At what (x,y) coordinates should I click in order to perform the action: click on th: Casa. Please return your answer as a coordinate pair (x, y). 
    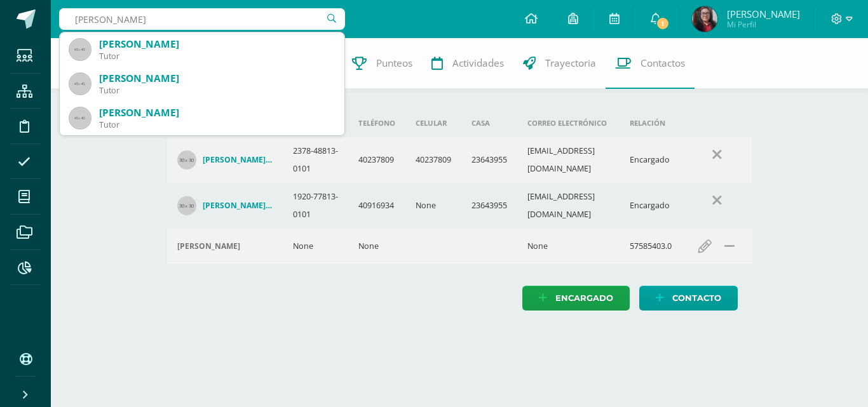
    Looking at the image, I should click on (489, 123).